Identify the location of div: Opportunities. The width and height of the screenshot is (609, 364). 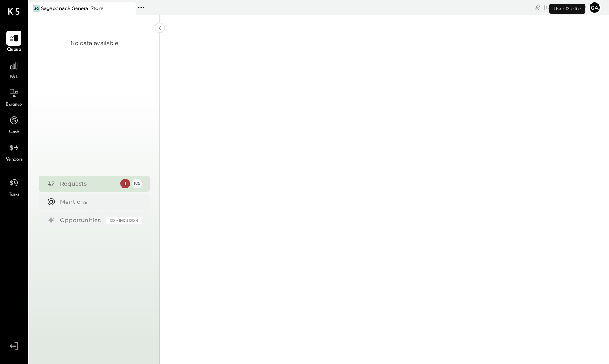
(81, 220).